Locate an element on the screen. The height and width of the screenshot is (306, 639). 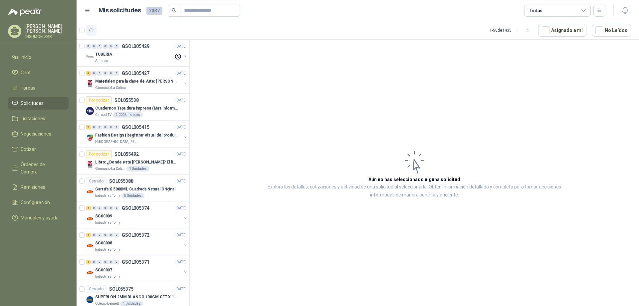
span: Tareas is located at coordinates (28, 88).